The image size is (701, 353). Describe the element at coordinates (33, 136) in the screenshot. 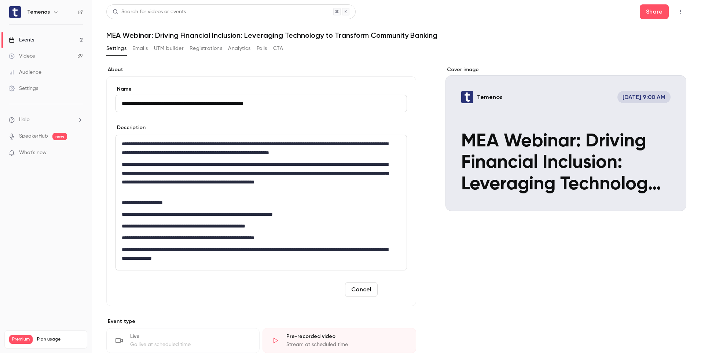

I see `a: SpeakerHub` at that location.